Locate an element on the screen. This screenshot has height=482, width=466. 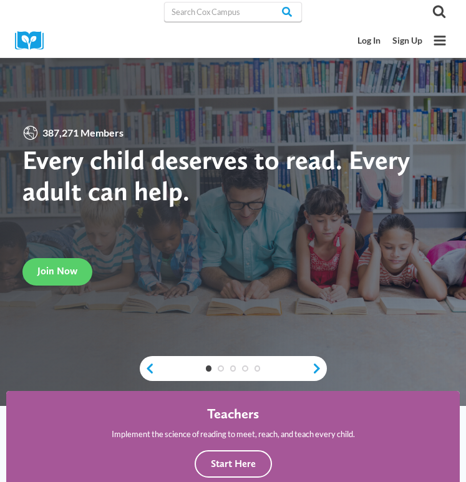
button: Start Here is located at coordinates (233, 464).